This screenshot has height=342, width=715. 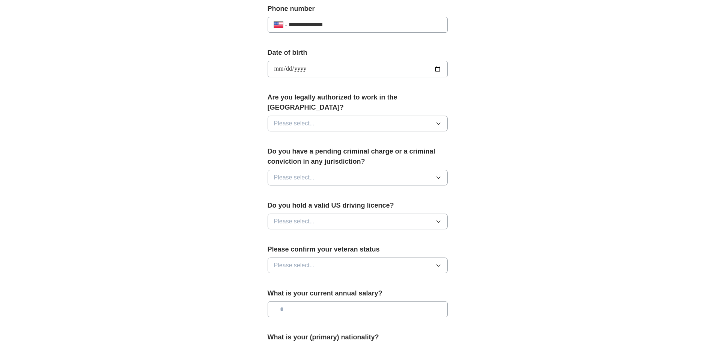 What do you see at coordinates (358, 156) in the screenshot?
I see `label: Do you have a pending criminal charge or a criminal conviction in any jurisdiction?` at bounding box center [358, 156].